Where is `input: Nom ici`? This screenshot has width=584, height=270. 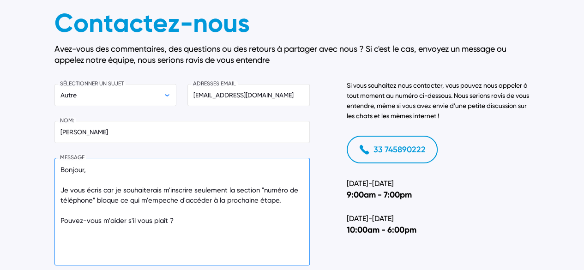 input: Nom ici is located at coordinates (182, 132).